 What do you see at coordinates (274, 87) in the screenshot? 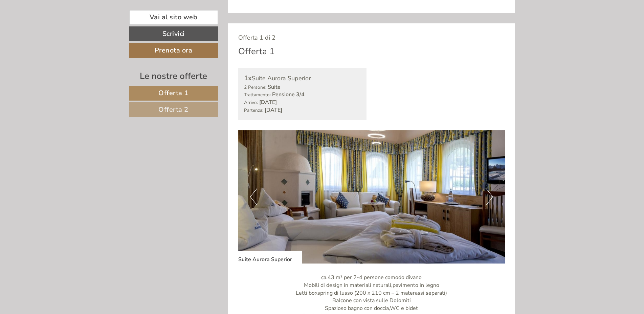
I see `b: Suite` at bounding box center [274, 87].